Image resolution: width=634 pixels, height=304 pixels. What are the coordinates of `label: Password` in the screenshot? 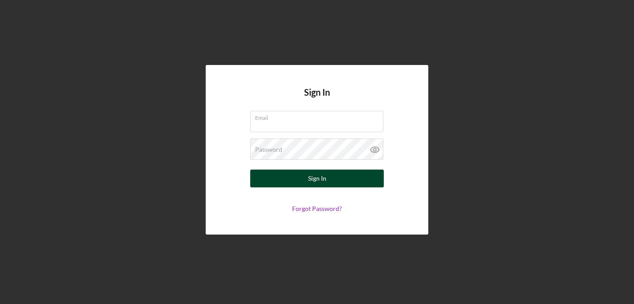 It's located at (268, 150).